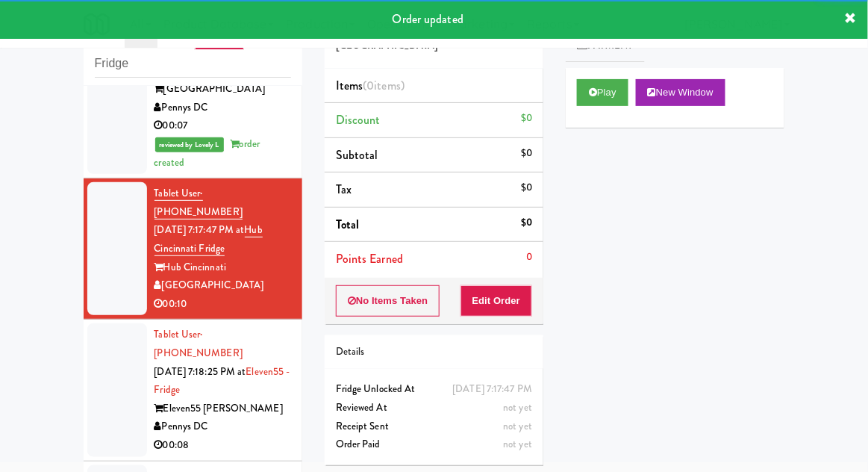 The width and height of the screenshot is (868, 472). I want to click on div: 0, so click(529, 257).